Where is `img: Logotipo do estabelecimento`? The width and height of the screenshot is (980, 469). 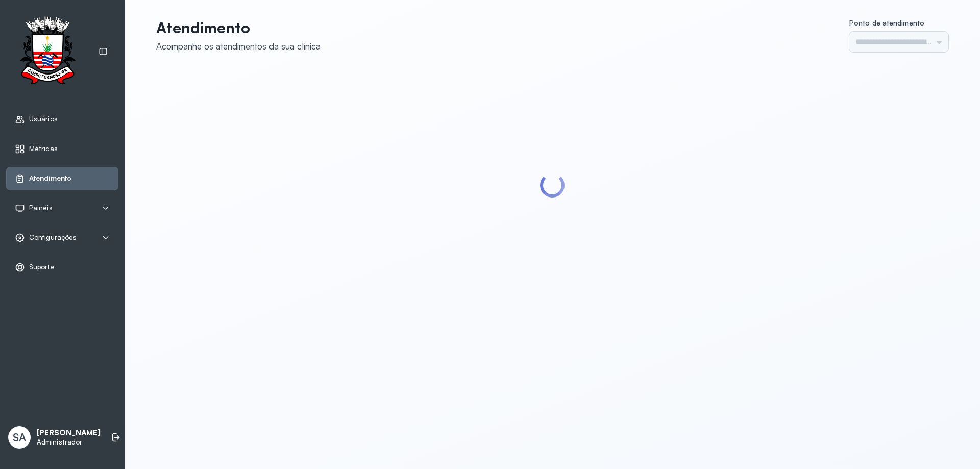
img: Logotipo do estabelecimento is located at coordinates (48, 52).